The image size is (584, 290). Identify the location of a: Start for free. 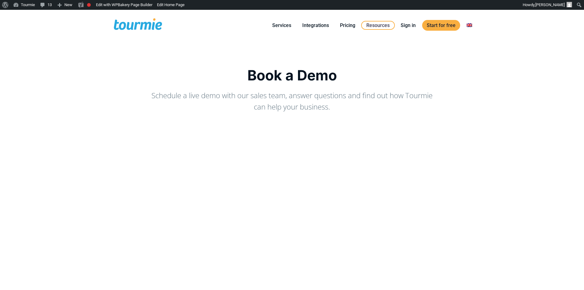
(441, 25).